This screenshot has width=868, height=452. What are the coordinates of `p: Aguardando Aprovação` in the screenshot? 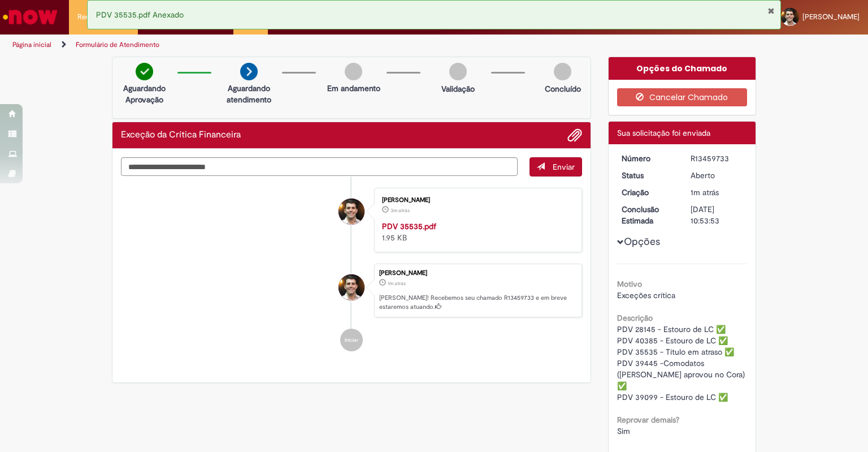 It's located at (144, 94).